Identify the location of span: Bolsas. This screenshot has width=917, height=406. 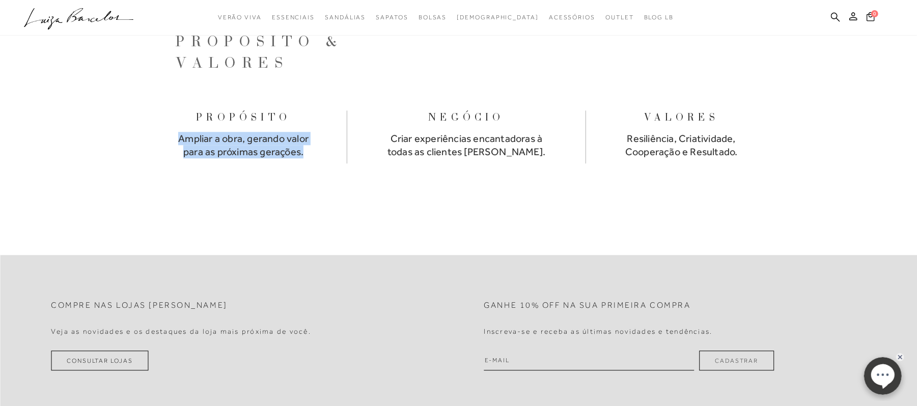
(433, 17).